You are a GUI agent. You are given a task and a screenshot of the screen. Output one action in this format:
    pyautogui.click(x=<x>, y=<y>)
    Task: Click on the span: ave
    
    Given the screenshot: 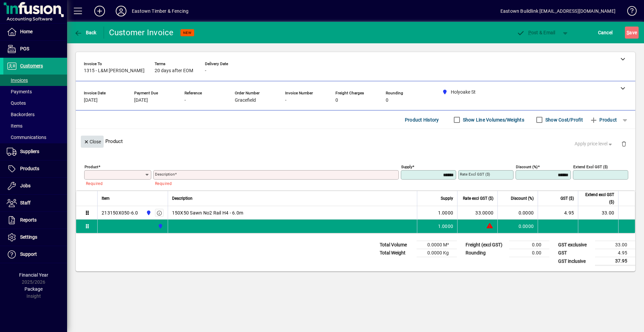 What is the action you would take?
    pyautogui.click(x=631, y=33)
    